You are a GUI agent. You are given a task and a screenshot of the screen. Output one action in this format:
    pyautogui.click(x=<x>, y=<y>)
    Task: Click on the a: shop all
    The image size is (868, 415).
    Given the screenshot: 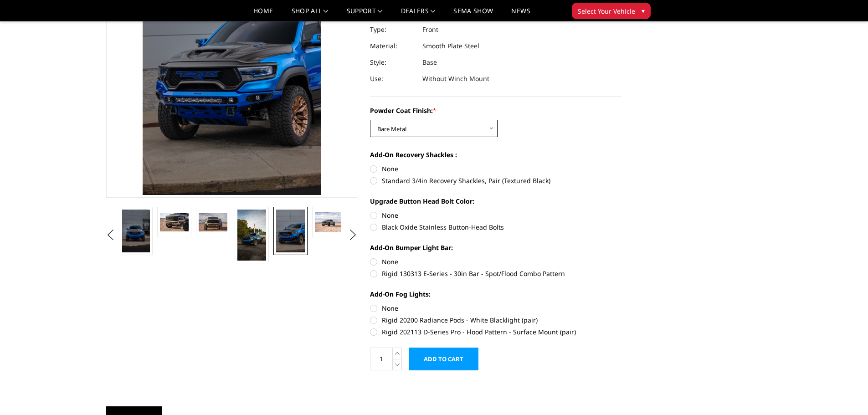 What is the action you would take?
    pyautogui.click(x=310, y=14)
    